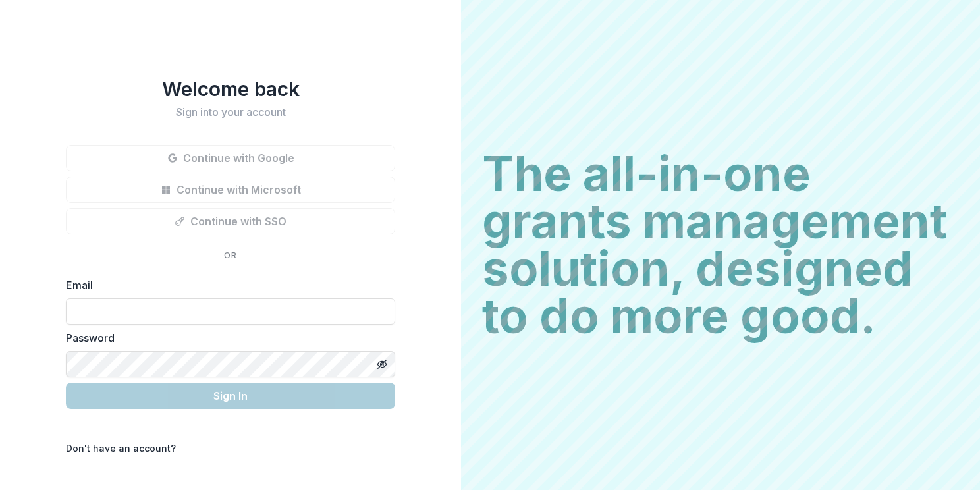 This screenshot has height=490, width=980. Describe the element at coordinates (230, 158) in the screenshot. I see `button: Continue with Google` at that location.